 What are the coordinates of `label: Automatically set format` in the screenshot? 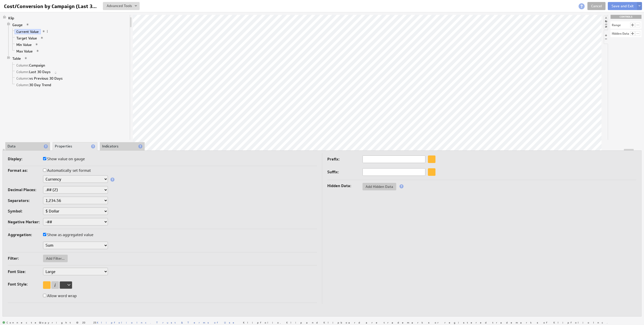 It's located at (67, 171).